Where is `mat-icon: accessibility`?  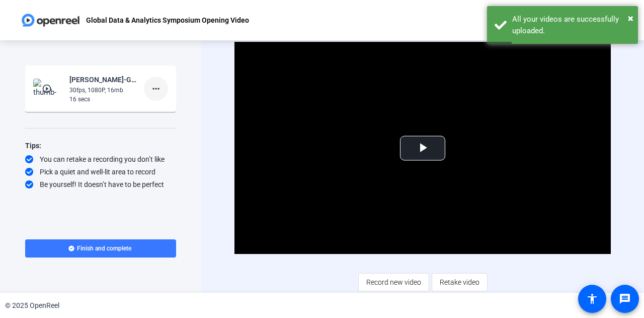
mat-icon: accessibility is located at coordinates (593, 299).